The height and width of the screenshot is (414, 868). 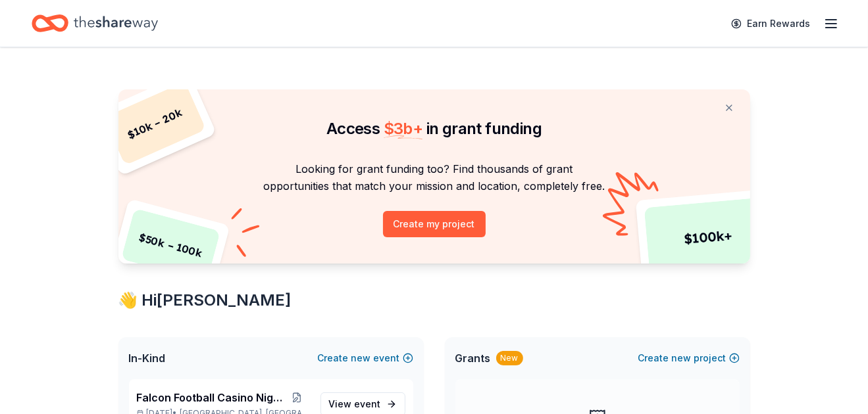 I want to click on button: Create my project, so click(x=434, y=224).